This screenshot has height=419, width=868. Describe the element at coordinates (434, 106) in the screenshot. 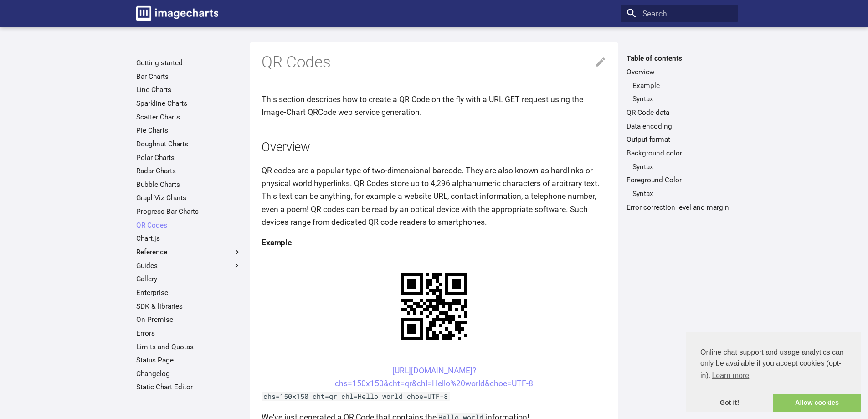

I see `p: This section describes how to create a QR Code on the fly with a URL GET request using the Image-...` at that location.